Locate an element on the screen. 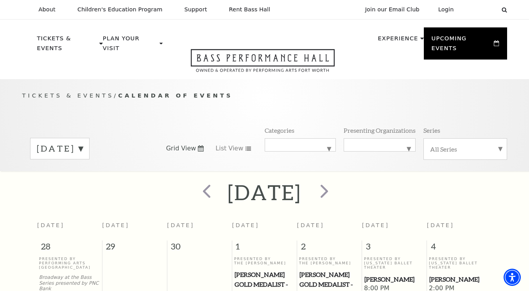 This screenshot has width=529, height=291. button: prev is located at coordinates (206, 192).